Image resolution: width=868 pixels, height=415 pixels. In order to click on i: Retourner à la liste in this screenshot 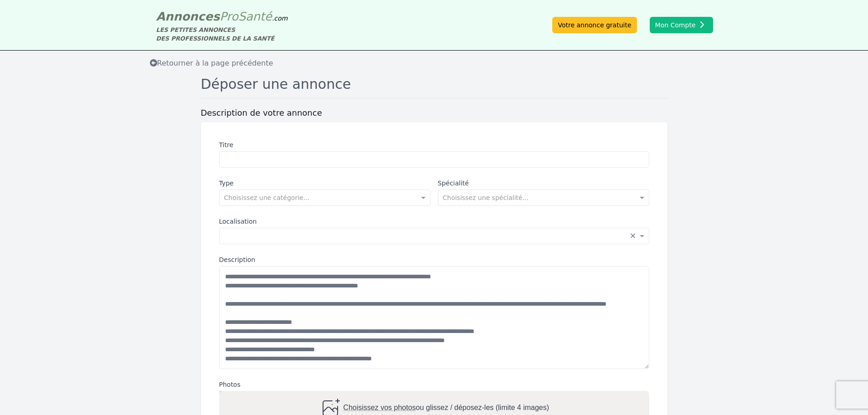, I will do `click(153, 63)`.